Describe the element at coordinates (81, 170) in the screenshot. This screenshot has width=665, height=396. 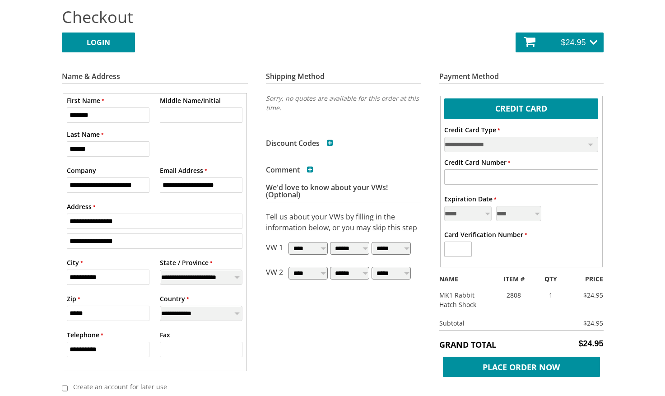
I see `label: Company` at that location.